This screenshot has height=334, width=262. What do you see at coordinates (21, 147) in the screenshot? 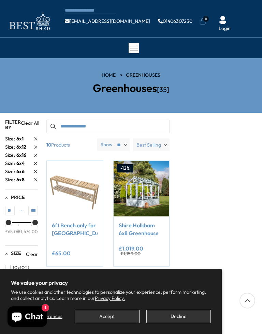
I see `span: 6x12` at bounding box center [21, 147].